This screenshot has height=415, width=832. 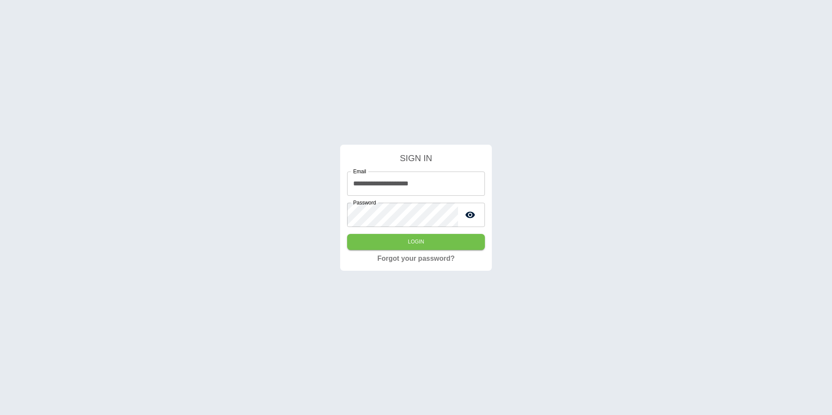 I want to click on label: Email, so click(x=360, y=171).